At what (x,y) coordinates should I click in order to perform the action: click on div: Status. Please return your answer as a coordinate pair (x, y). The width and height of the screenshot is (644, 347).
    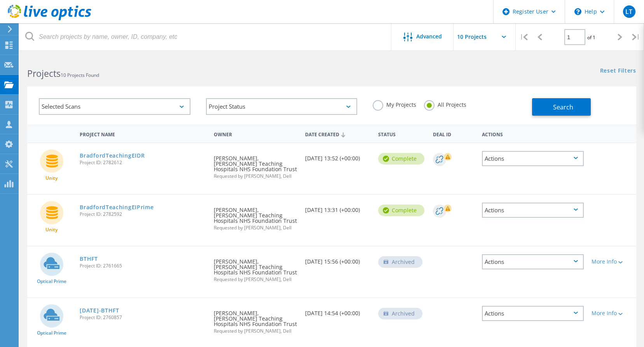
    Looking at the image, I should click on (401, 134).